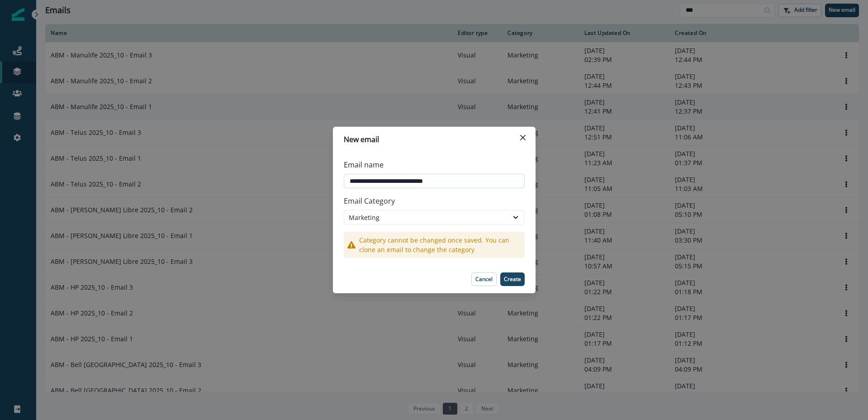  What do you see at coordinates (484, 279) in the screenshot?
I see `button: Cancel` at bounding box center [484, 279].